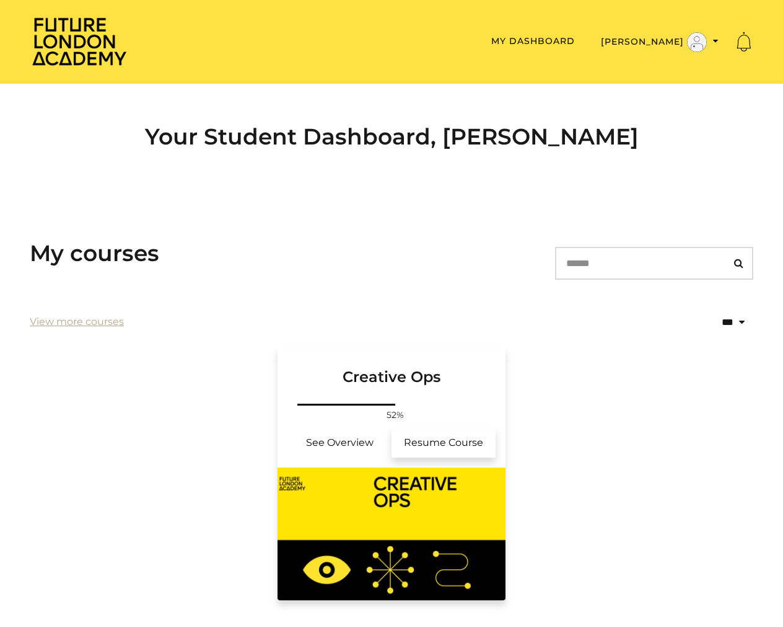 The height and width of the screenshot is (627, 783). I want to click on select: status, so click(711, 322).